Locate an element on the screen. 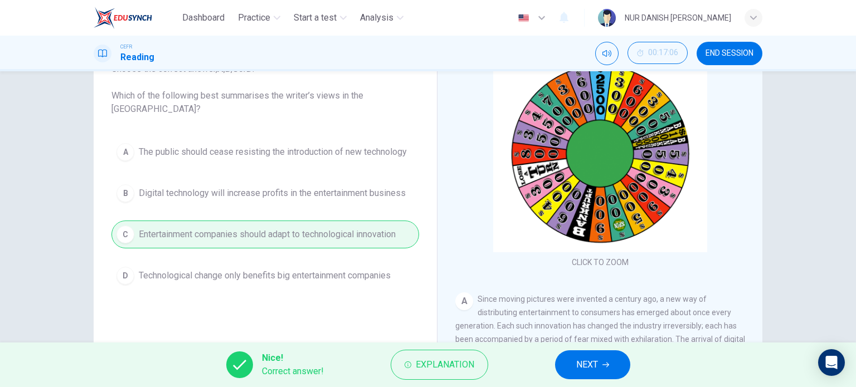  span: Correct answer! is located at coordinates (293, 372).